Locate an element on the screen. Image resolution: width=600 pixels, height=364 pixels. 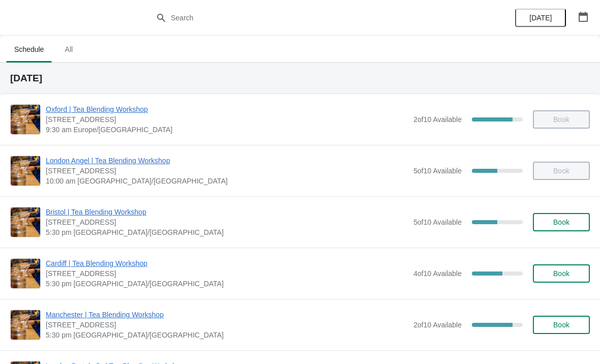
img: Cardiff | Tea Blending Workshop | 1-3 Royal Arcade, Cardiff CF10 1AE, UK | 5:30 pm Europe/London is located at coordinates (25, 273).